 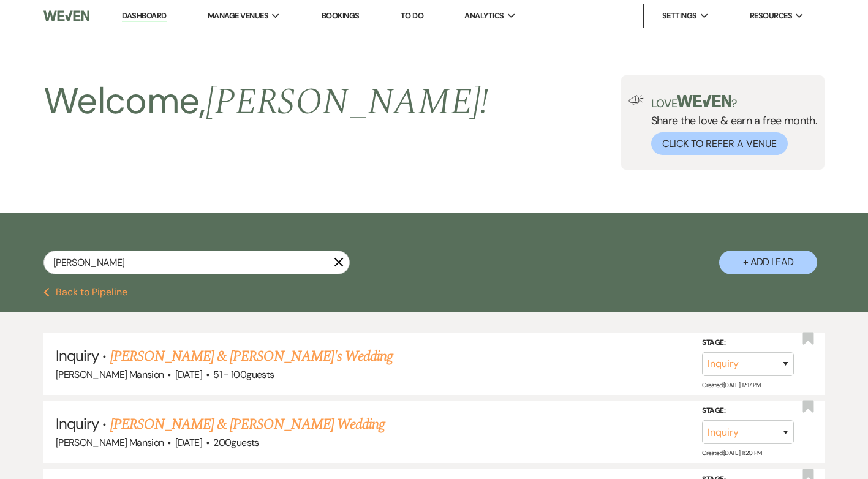 I want to click on a: Bookings, so click(x=340, y=16).